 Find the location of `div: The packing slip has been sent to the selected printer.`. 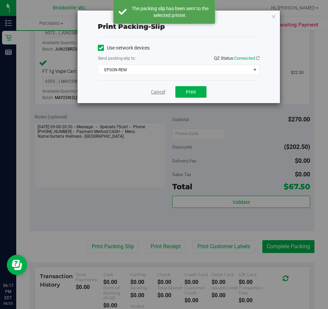

div: The packing slip has been sent to the selected printer. is located at coordinates (170, 12).